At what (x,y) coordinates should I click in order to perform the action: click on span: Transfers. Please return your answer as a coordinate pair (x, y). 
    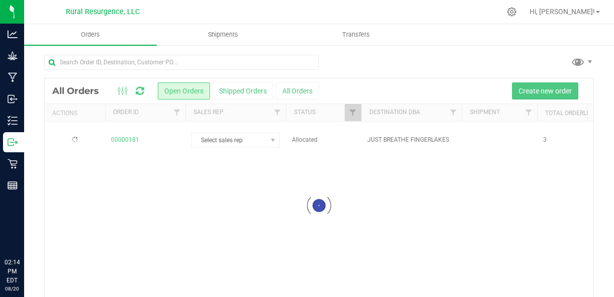
    Looking at the image, I should click on (356, 35).